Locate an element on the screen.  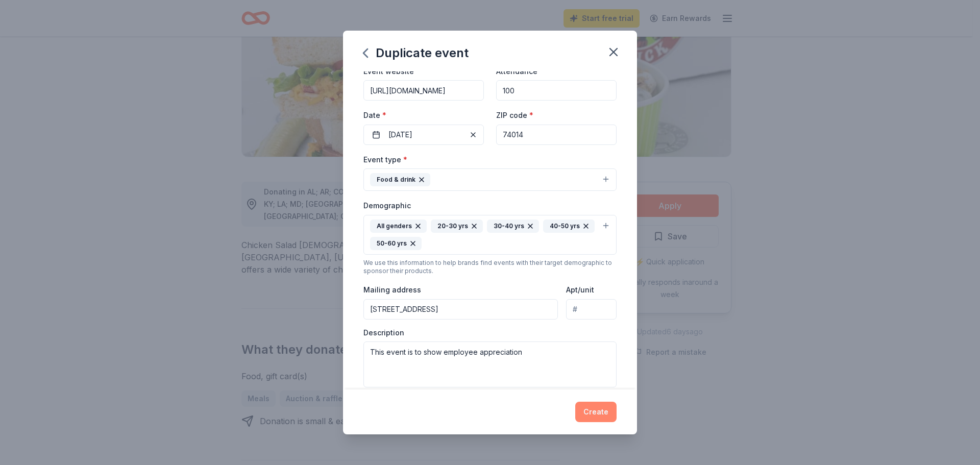
label: Mailing address is located at coordinates (392, 290).